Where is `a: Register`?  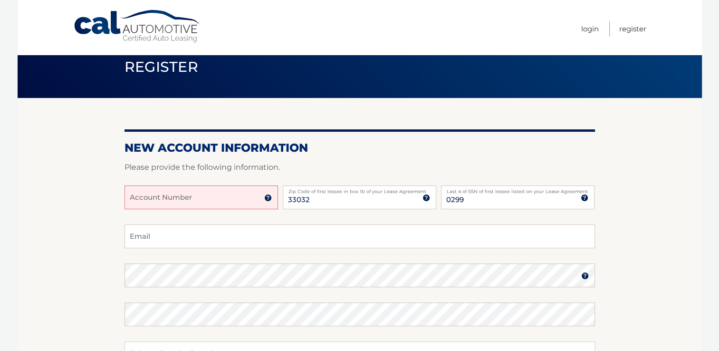
a: Register is located at coordinates (633, 29).